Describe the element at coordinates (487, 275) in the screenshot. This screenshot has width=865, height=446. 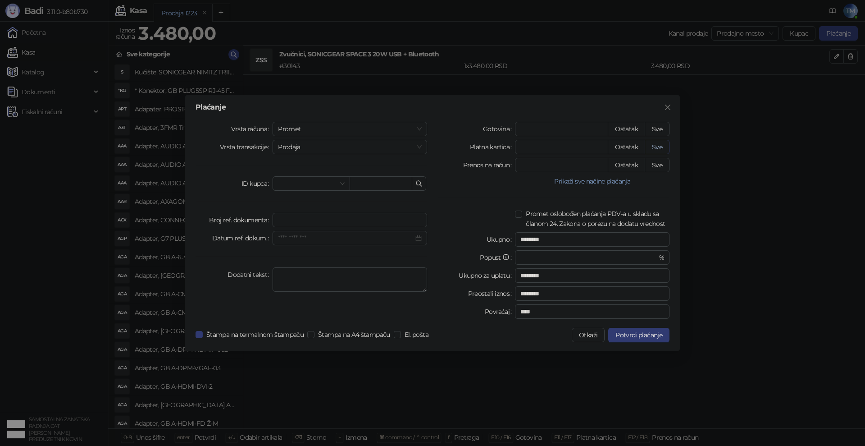
I see `label: Ukupno za uplatu` at that location.